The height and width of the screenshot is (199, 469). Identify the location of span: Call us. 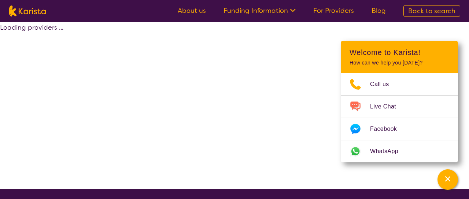
(384, 84).